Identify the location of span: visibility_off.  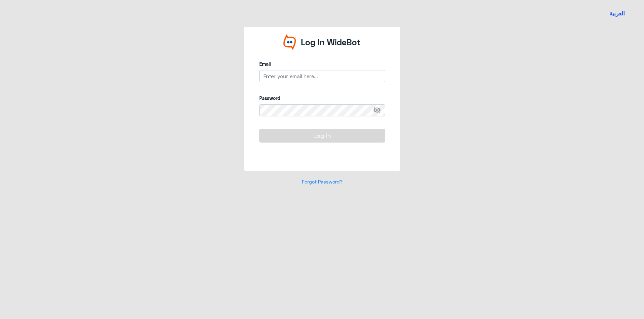
(379, 111).